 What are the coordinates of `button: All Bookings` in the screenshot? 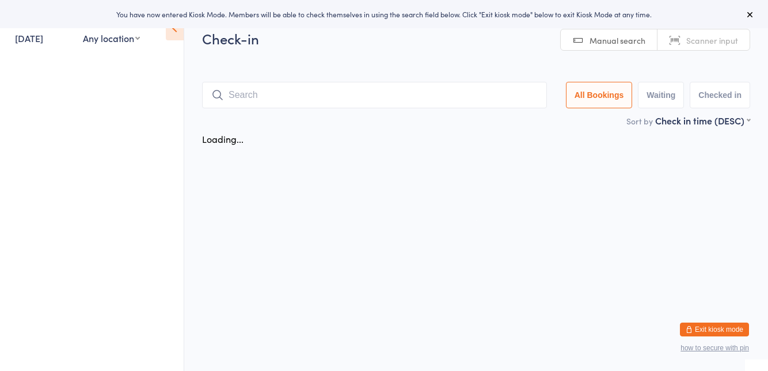 It's located at (600, 95).